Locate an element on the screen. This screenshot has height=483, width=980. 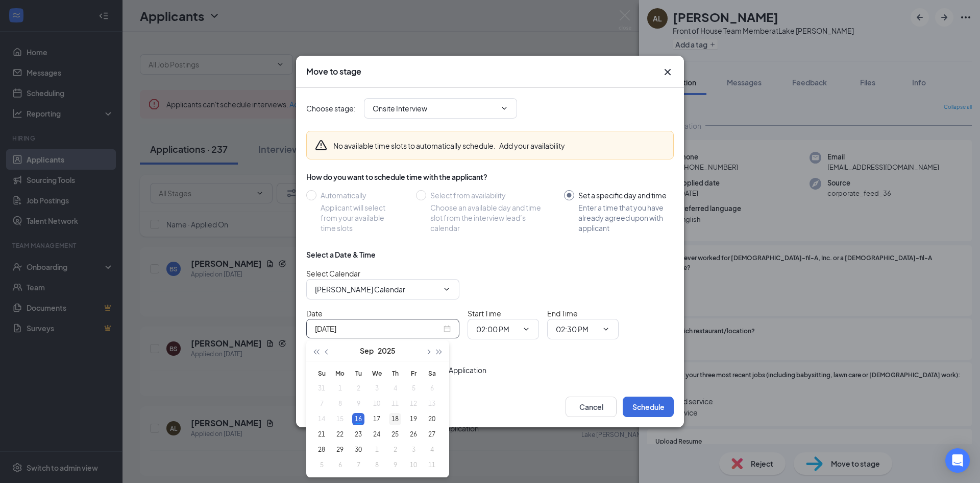
div: 29 is located at coordinates (340, 450).